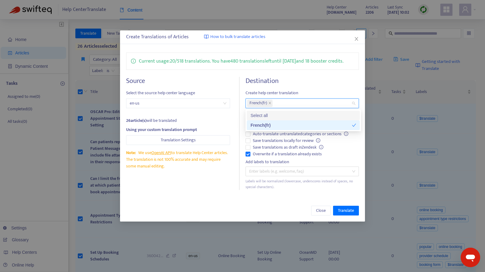 The width and height of the screenshot is (485, 272). I want to click on span: Save translations as draft in Zendesk, so click(288, 147).